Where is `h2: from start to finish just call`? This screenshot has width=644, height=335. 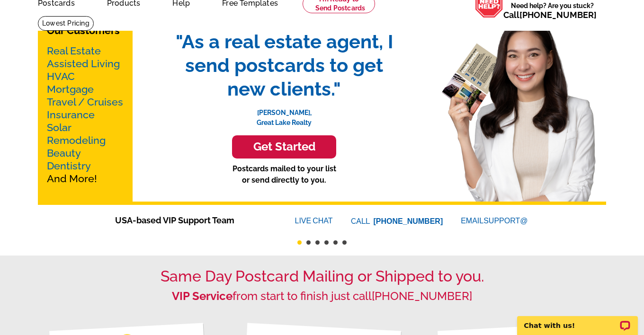 h2: from start to finish just call is located at coordinates (322, 296).